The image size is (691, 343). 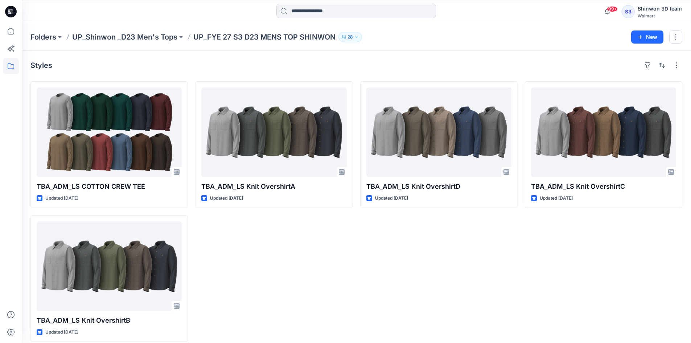 I want to click on a: TBA_ADM_LS COTTON CREW TEE, so click(x=109, y=132).